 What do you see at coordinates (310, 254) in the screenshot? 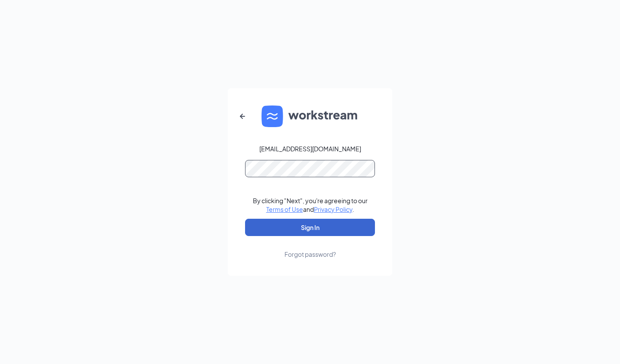
I see `div: Forgot password?` at bounding box center [310, 254].